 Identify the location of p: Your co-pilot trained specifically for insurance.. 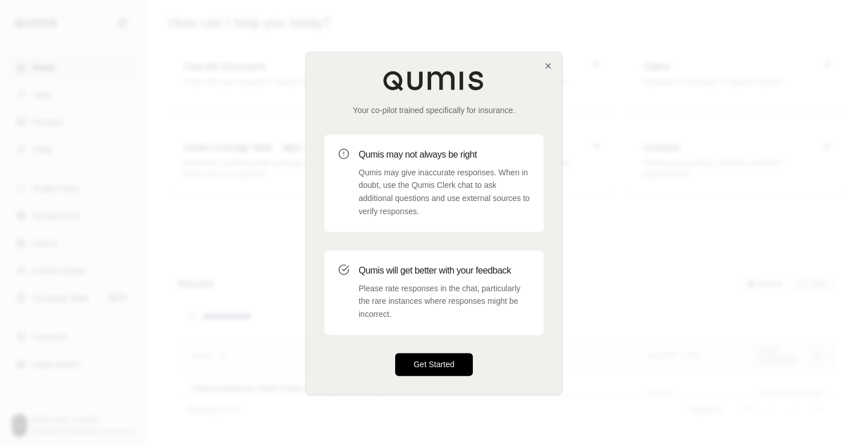
(434, 110).